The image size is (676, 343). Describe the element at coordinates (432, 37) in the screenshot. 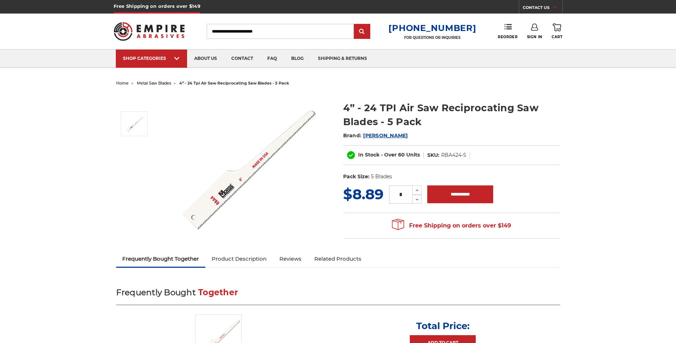

I see `p: FOR QUESTIONS OR INQUIRIES` at that location.